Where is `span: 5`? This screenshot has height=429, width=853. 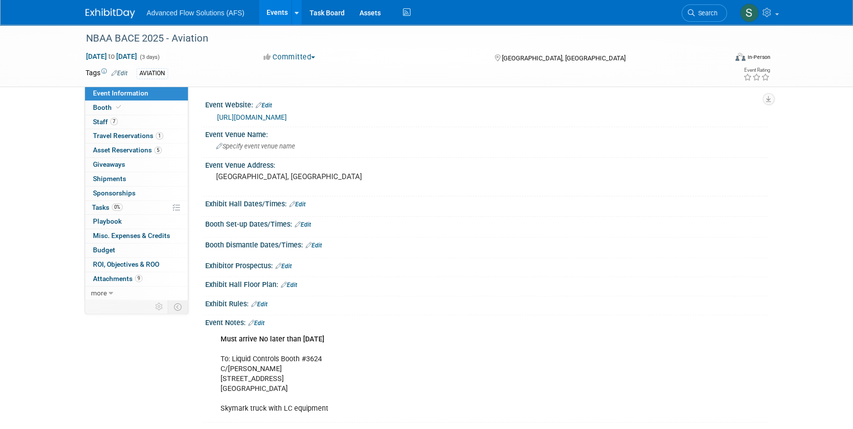
span: 5 is located at coordinates (158, 150).